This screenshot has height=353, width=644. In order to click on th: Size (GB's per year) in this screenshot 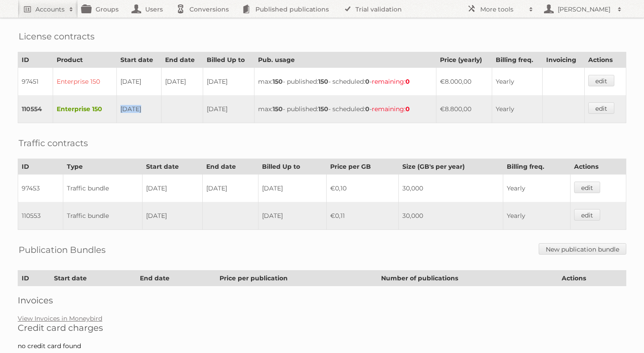, I will do `click(451, 166)`.